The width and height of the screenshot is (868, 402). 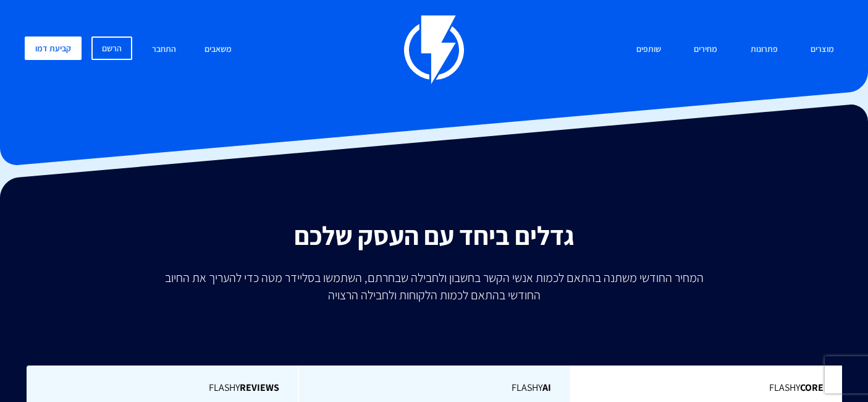 What do you see at coordinates (812, 387) in the screenshot?
I see `b: Core` at bounding box center [812, 387].